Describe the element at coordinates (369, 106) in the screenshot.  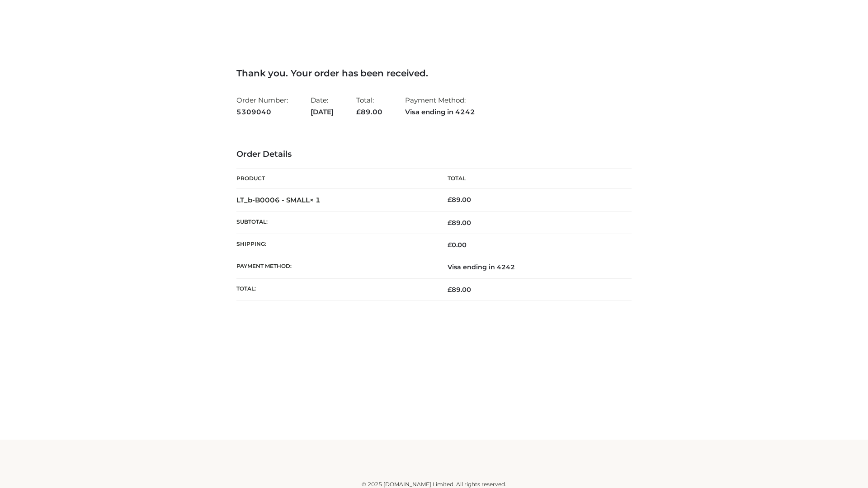
I see `li: Total:` at that location.